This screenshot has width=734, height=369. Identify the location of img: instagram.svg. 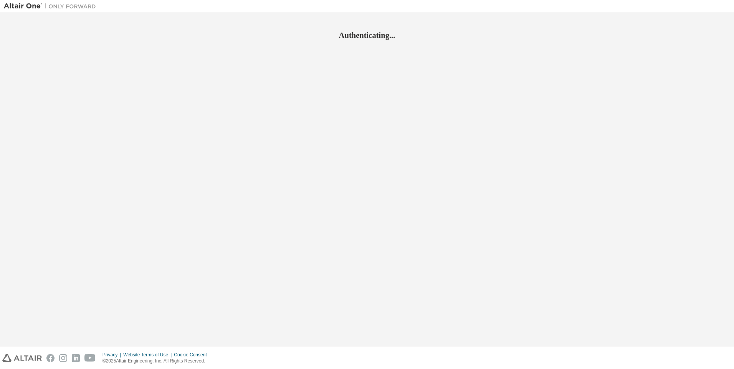
(63, 358).